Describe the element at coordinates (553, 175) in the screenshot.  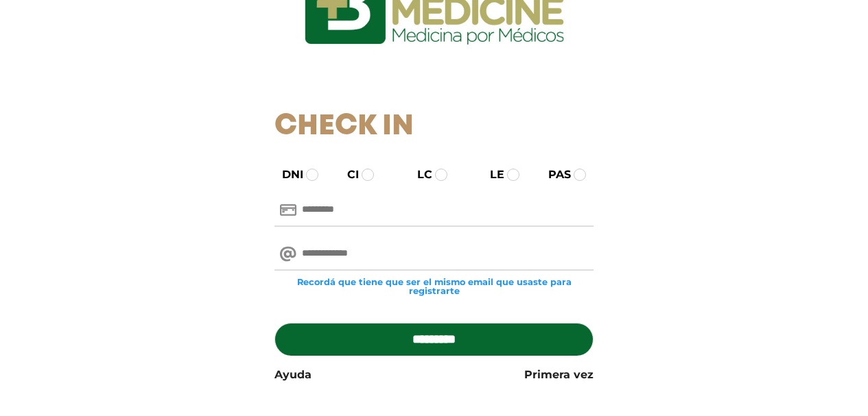
I see `label: PAS` at that location.